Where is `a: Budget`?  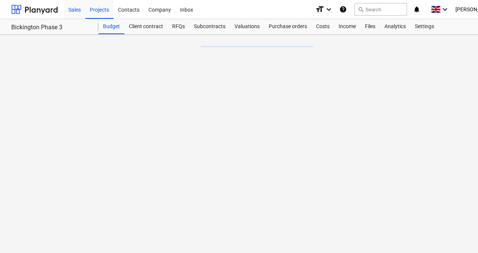 a: Budget is located at coordinates (111, 27).